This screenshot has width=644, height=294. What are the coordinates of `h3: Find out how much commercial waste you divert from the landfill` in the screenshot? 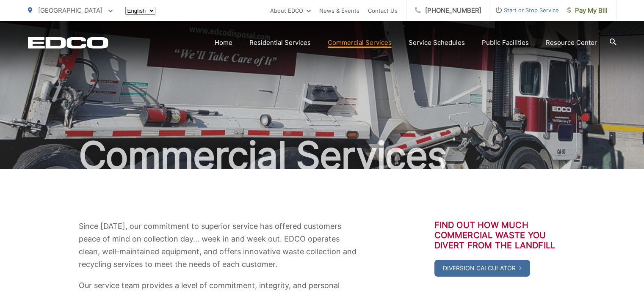 It's located at (500, 235).